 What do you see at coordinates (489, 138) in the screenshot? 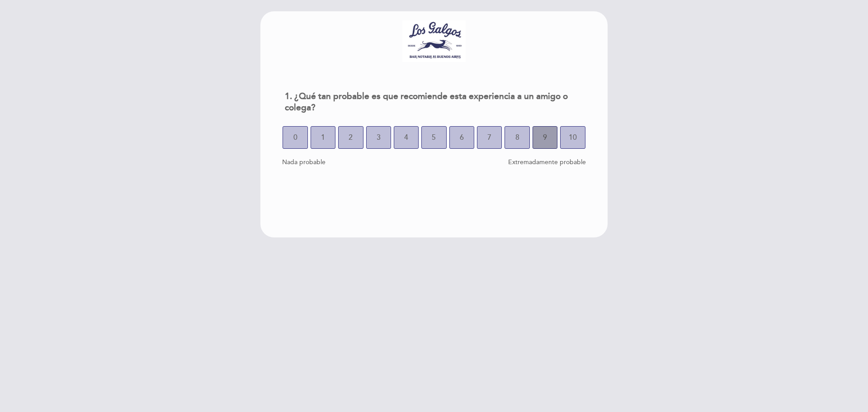
I see `span: 7` at bounding box center [489, 138].